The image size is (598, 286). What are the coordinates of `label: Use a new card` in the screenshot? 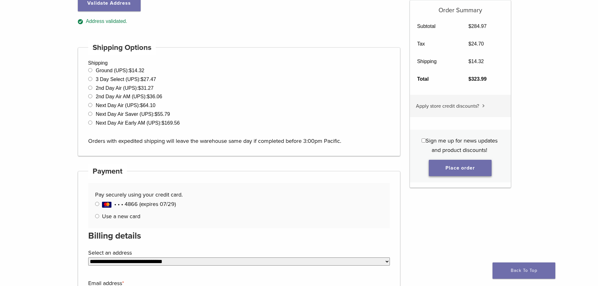 It's located at (121, 216).